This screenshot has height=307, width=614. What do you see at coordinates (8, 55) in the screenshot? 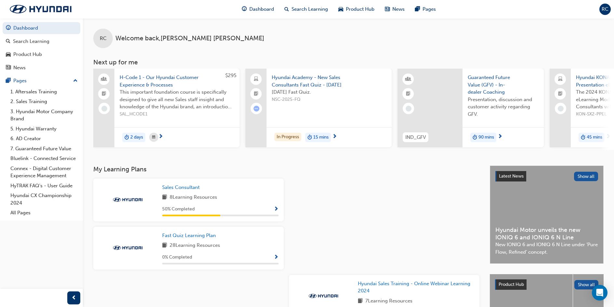
I see `span: car-icon` at bounding box center [8, 55].